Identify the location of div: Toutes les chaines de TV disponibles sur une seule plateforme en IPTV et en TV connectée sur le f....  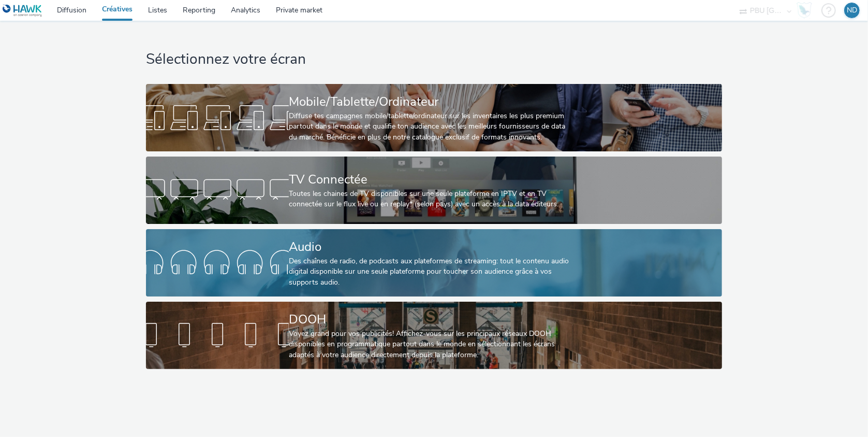
(432, 199).